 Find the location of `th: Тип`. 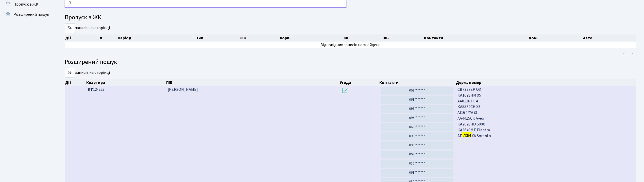

th: Тип is located at coordinates (217, 38).